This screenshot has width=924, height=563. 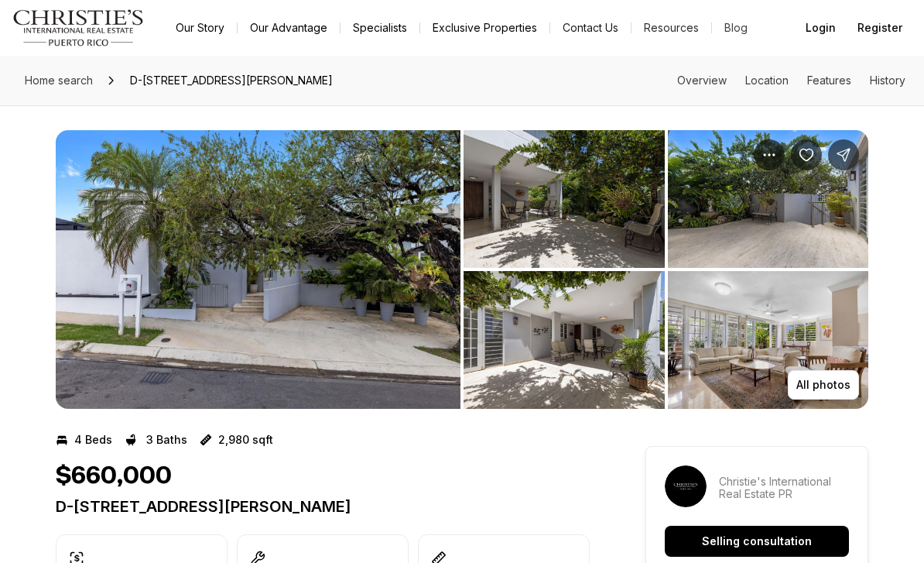 What do you see at coordinates (78, 28) in the screenshot?
I see `a: logo` at bounding box center [78, 28].